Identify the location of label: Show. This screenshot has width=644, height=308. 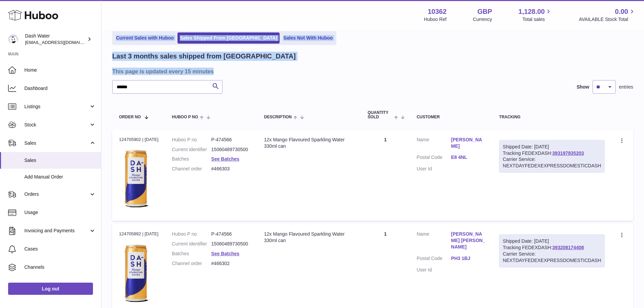
(583, 87).